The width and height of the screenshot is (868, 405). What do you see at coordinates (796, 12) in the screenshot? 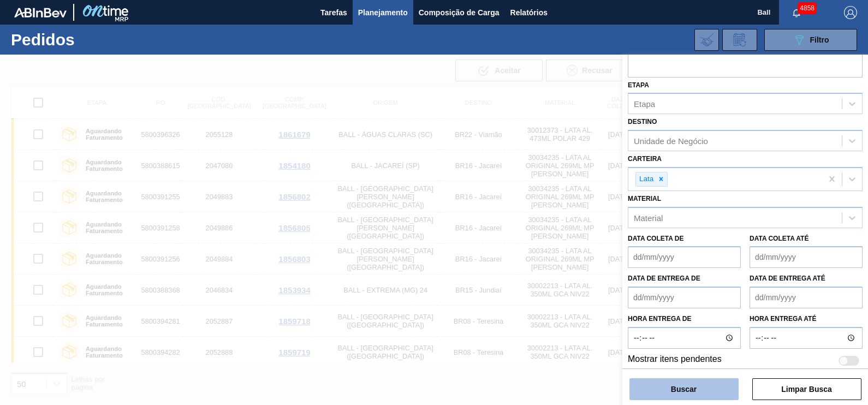
I see `button: Notificações` at bounding box center [796, 12].